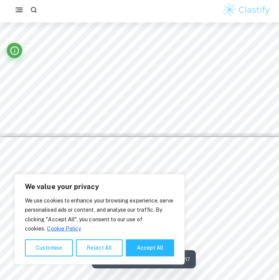  I want to click on div: We value your privacy, so click(100, 220).